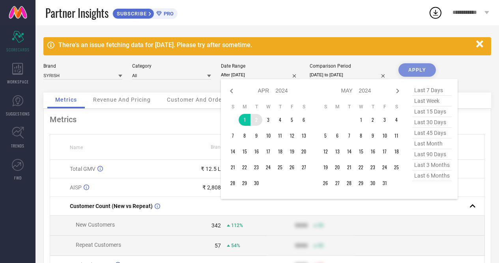 The width and height of the screenshot is (499, 263). I want to click on input: Select comparison period, so click(349, 75).